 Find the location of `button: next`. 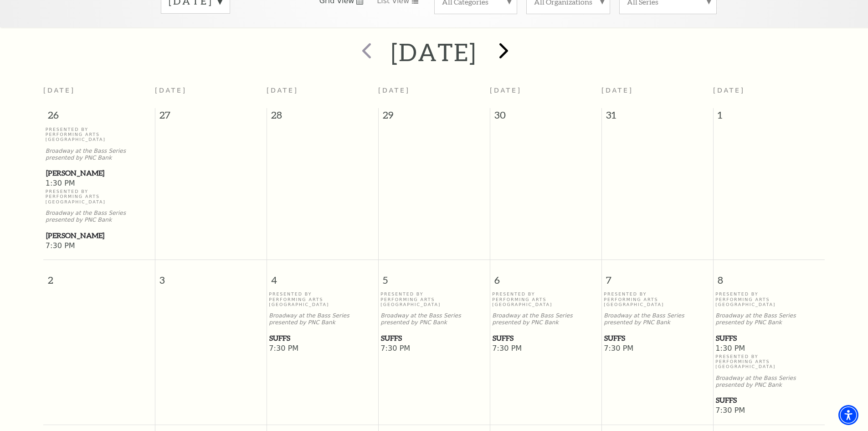

button: next is located at coordinates (502, 52).